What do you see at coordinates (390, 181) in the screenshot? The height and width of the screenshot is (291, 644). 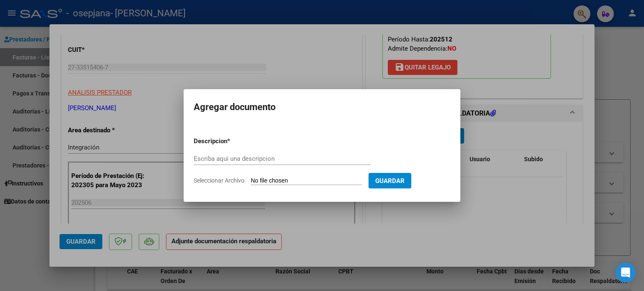 I see `span: Guardar` at bounding box center [390, 181].